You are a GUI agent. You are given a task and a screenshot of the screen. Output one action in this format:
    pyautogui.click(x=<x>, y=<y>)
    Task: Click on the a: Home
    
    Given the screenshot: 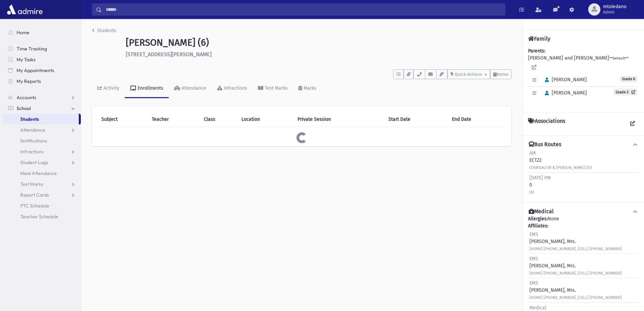 What is the action you would take?
    pyautogui.click(x=42, y=33)
    